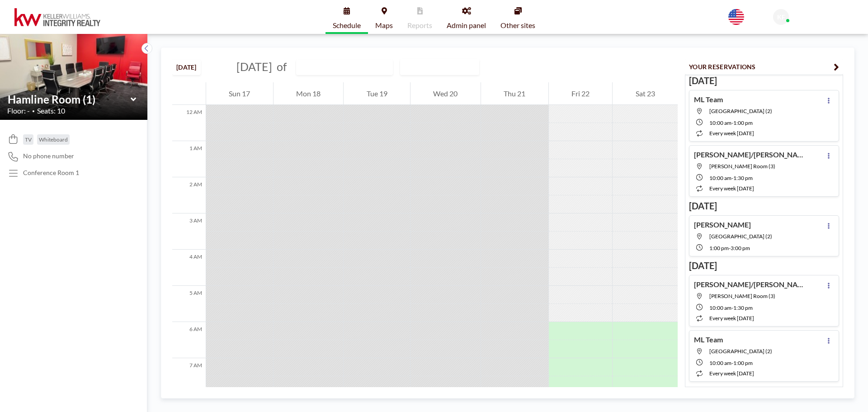 The width and height of the screenshot is (868, 412). I want to click on div: 4 AM, so click(189, 267).